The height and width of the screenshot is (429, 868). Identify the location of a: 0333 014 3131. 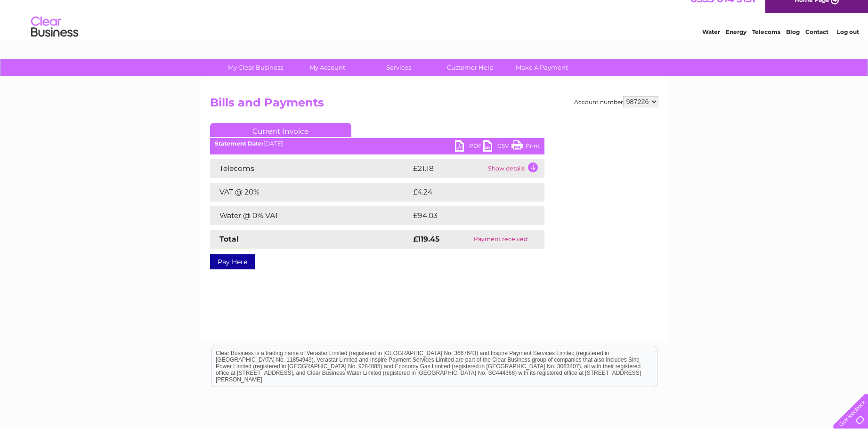
(723, 10).